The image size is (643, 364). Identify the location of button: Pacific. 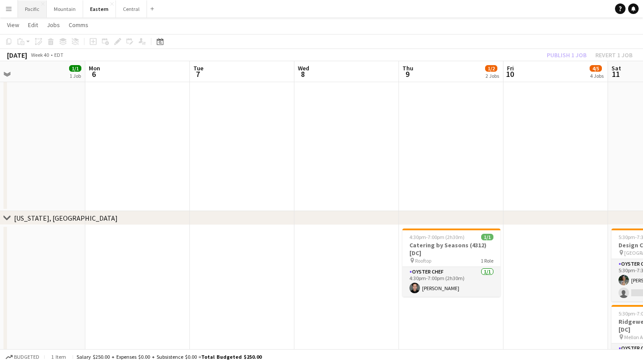
(32, 9).